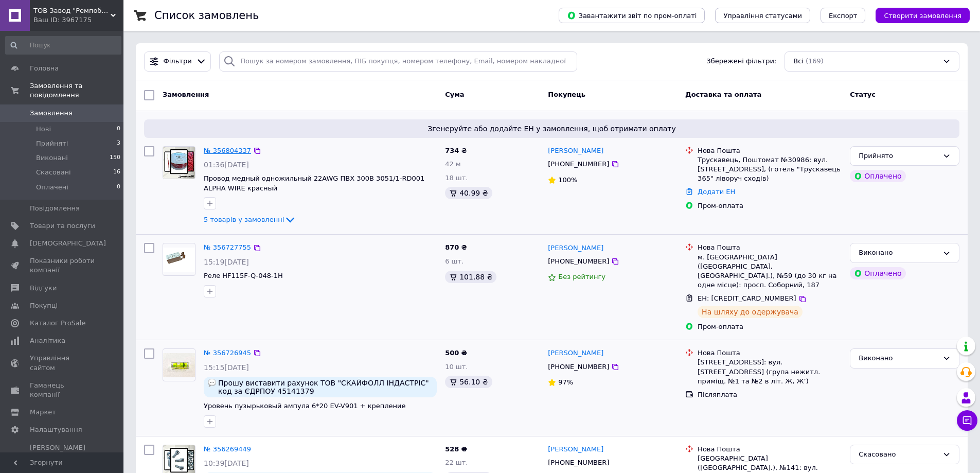 The height and width of the screenshot is (473, 980). What do you see at coordinates (44, 306) in the screenshot?
I see `span: Покупці` at bounding box center [44, 306].